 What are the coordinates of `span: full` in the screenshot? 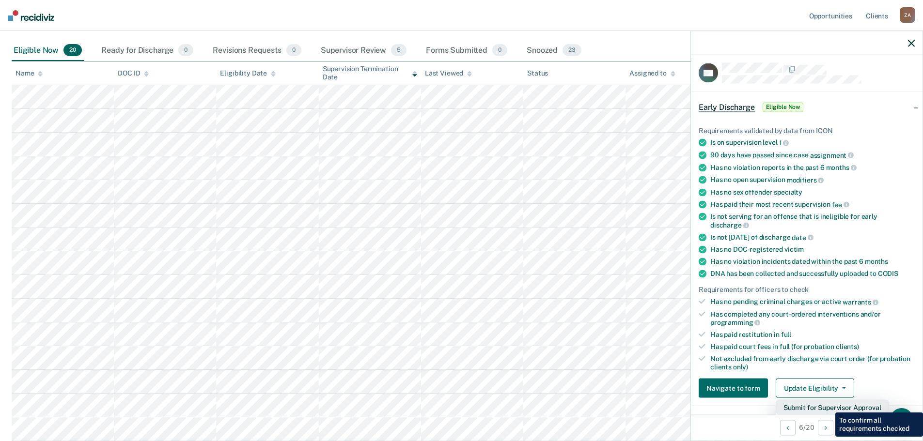 It's located at (786, 335).